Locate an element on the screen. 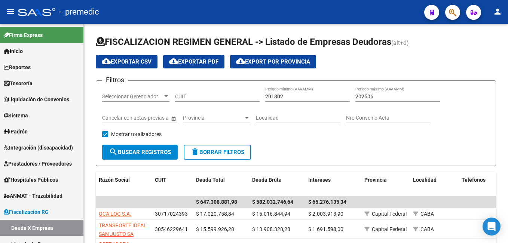 Image resolution: width=508 pixels, height=243 pixels. datatable-header-cell: Localidad is located at coordinates (434, 184).